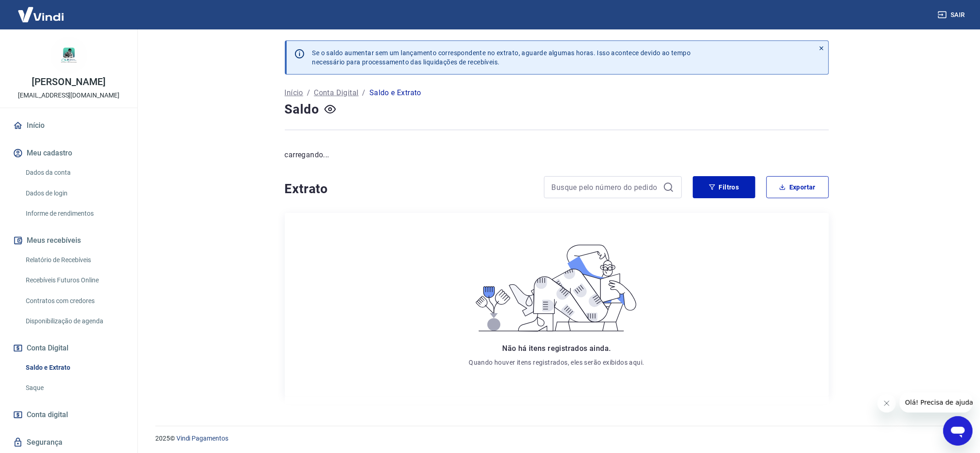 This screenshot has height=453, width=980. I want to click on p: Saldo e Extrato, so click(396, 93).